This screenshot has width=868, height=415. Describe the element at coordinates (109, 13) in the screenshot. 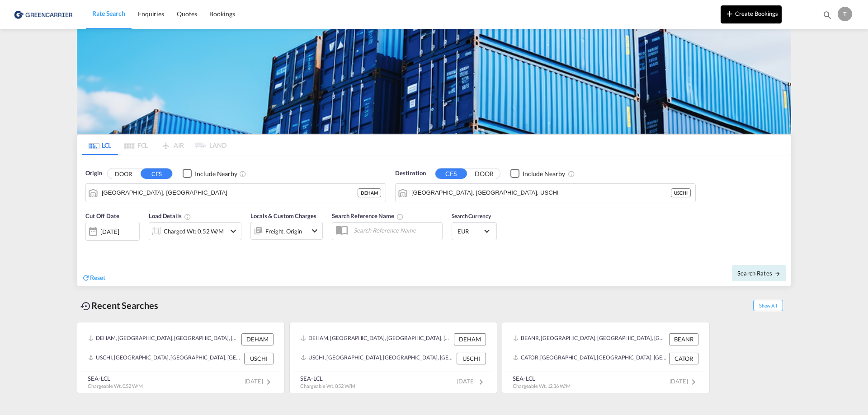

I see `span: Rate Search` at that location.